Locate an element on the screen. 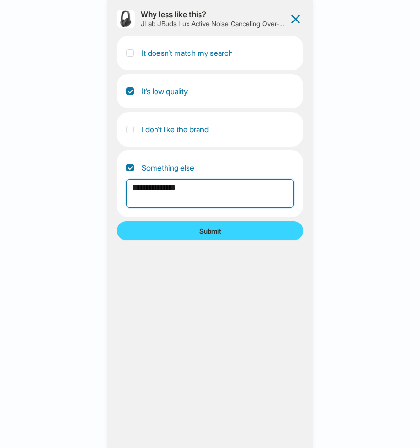  h1: Why less like this? is located at coordinates (212, 14).